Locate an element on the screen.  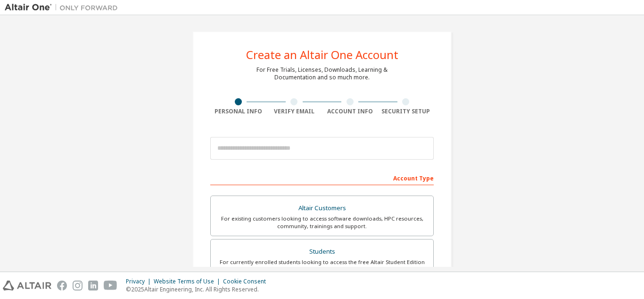
div: Account Type is located at coordinates (322, 177).